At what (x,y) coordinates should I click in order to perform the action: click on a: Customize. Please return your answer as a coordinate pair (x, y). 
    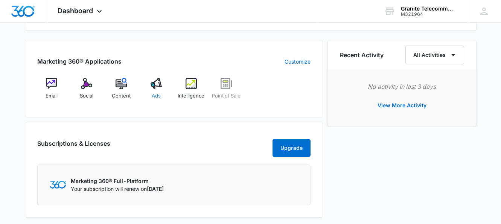
    Looking at the image, I should click on (297, 61).